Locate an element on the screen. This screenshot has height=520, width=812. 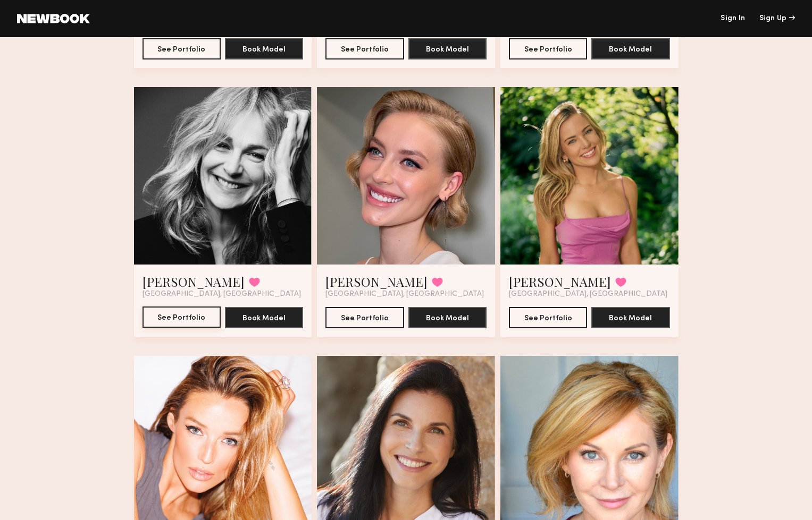
div: Sign Up is located at coordinates (777, 19).